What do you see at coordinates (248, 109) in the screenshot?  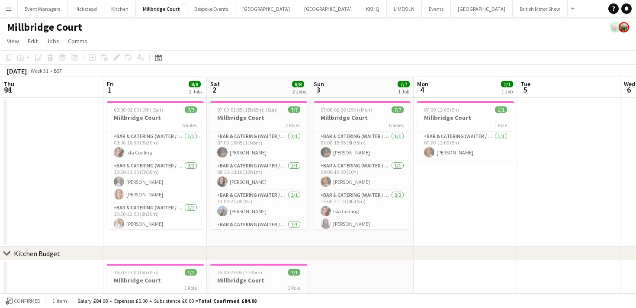 I see `span: 07:00-01:55 (18h55m) (Sun)` at bounding box center [248, 109].